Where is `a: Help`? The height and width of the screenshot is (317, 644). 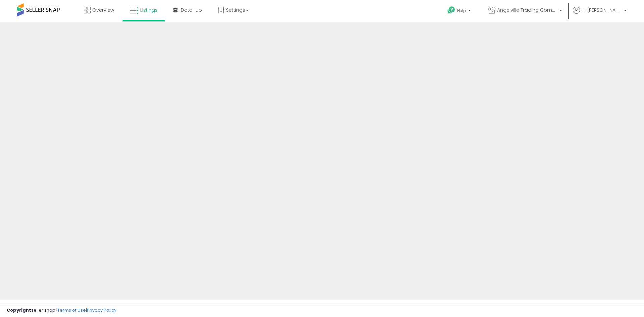 a: Help is located at coordinates (460, 11).